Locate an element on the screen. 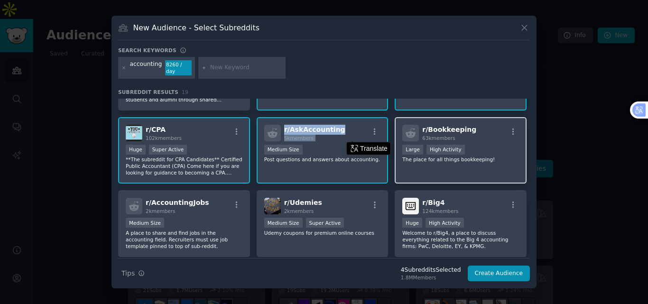 The height and width of the screenshot is (304, 648). img: Big4 is located at coordinates (410, 206).